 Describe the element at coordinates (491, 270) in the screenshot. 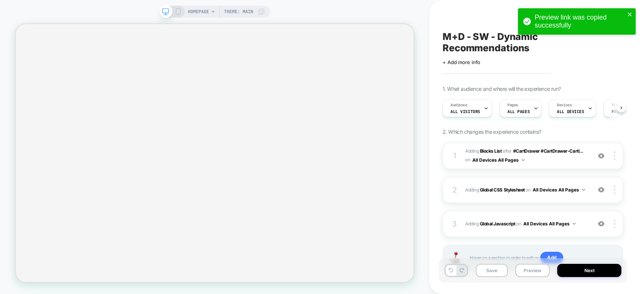

I see `button: Save` at that location.